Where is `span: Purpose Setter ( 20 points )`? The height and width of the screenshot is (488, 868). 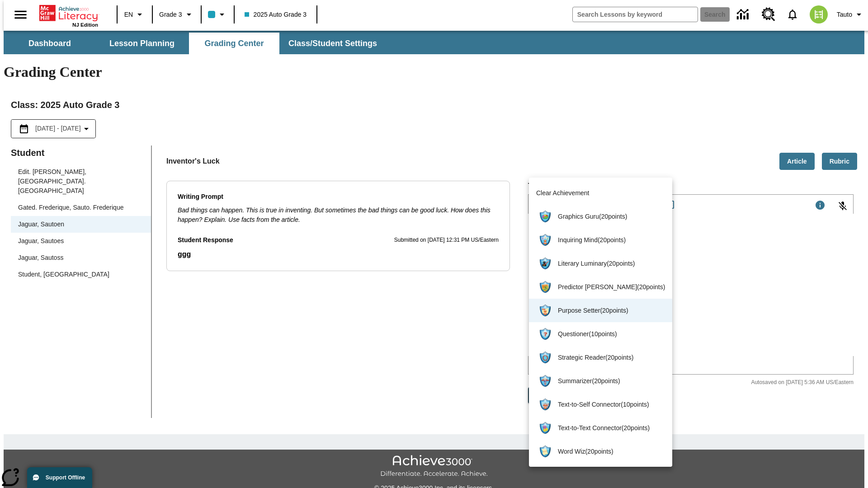 span: Purpose Setter ( 20 points ) is located at coordinates (611, 310).